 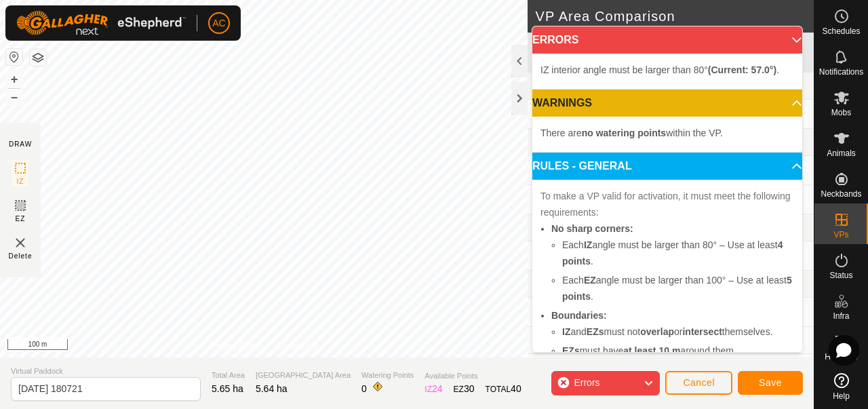 I want to click on span: VPs, so click(x=841, y=234).